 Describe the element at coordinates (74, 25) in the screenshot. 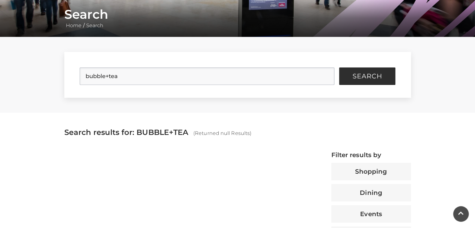

I see `a: Home` at that location.